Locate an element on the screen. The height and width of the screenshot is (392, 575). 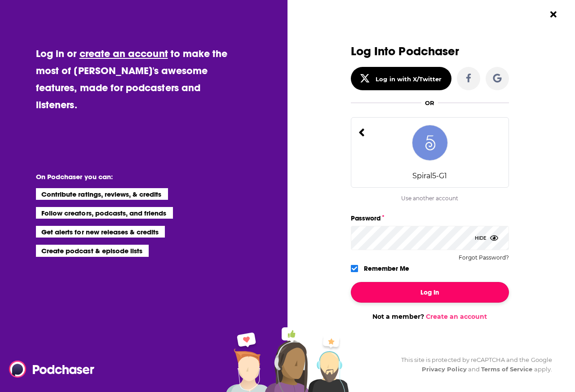
div: Spiral5-G1 is located at coordinates (430, 175).